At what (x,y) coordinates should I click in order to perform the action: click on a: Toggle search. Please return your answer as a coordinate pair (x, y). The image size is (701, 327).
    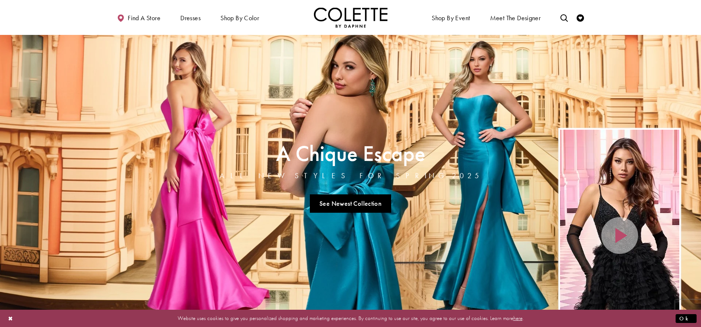
    Looking at the image, I should click on (564, 17).